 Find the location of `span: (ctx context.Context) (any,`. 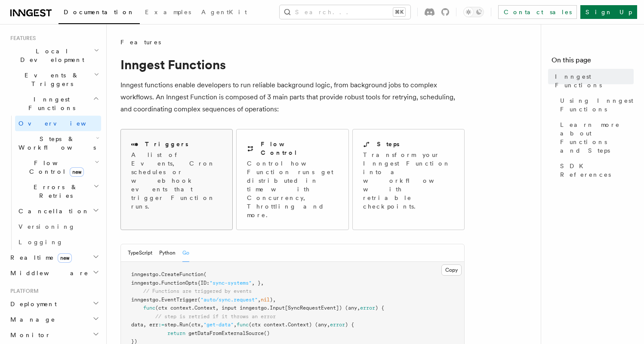

span: (ctx context.Context) (any, is located at coordinates (289, 325).